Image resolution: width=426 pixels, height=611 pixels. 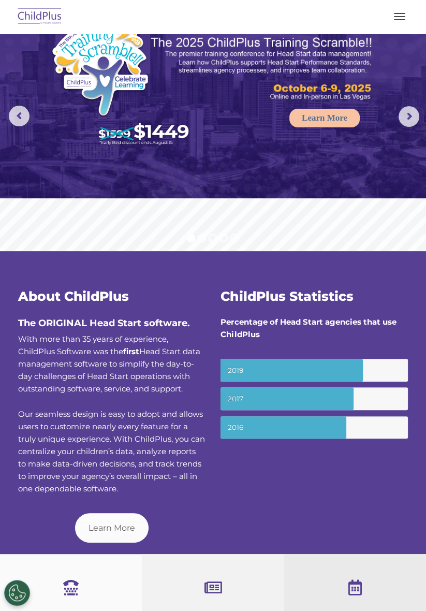 What do you see at coordinates (341, 555) in the screenshot?
I see `div: Chat Widget` at bounding box center [341, 555].